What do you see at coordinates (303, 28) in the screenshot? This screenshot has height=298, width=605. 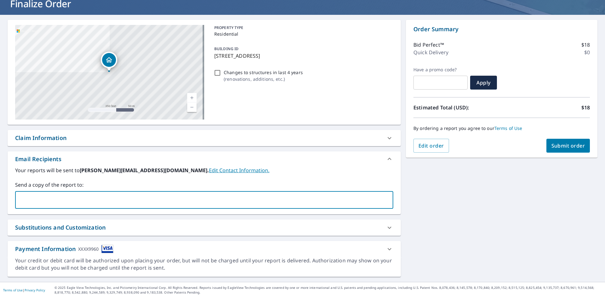 I see `p: PROPERTY TYPE` at bounding box center [303, 28].